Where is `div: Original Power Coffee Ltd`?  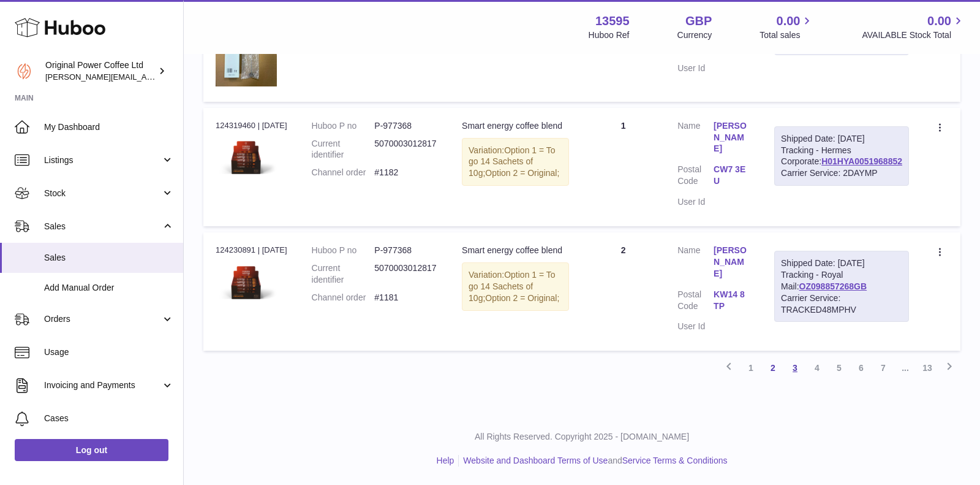
div: Original Power Coffee Ltd is located at coordinates (101, 71).